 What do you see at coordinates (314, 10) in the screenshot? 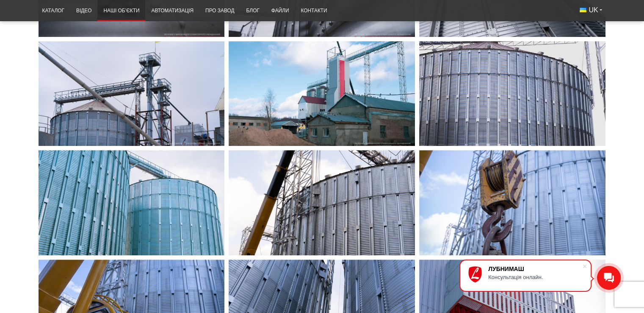
I see `a: Контакти` at bounding box center [314, 10].